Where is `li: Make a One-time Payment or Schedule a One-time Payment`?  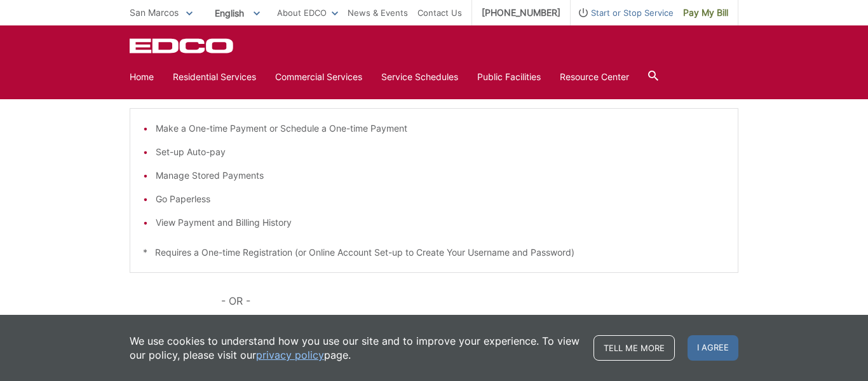
li: Make a One-time Payment or Schedule a One-time Payment is located at coordinates (440, 129).